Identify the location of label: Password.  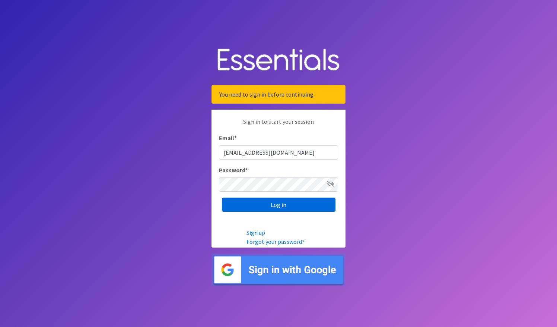
(234, 170).